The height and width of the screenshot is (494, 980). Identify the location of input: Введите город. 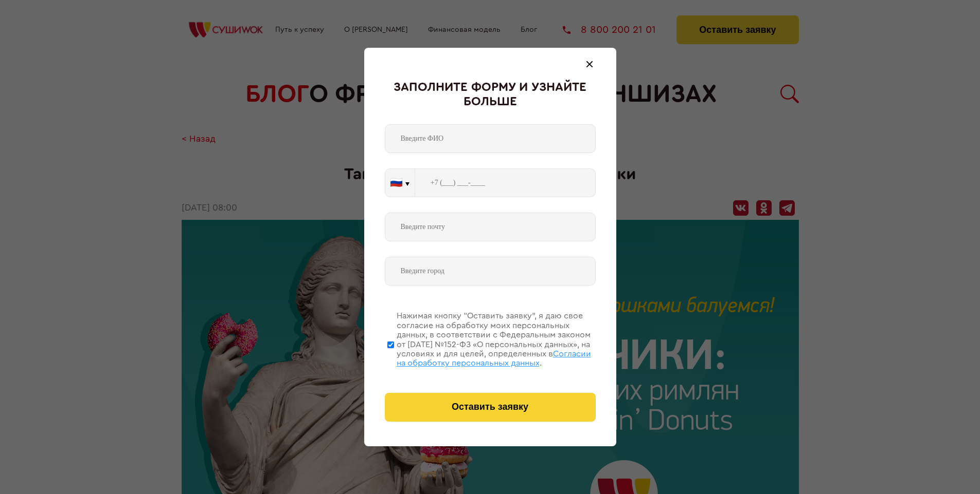
(490, 272).